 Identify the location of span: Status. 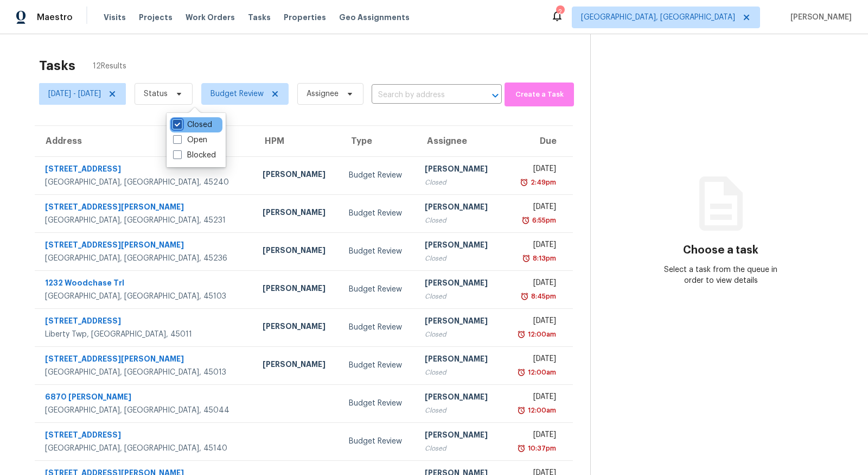
(156, 94).